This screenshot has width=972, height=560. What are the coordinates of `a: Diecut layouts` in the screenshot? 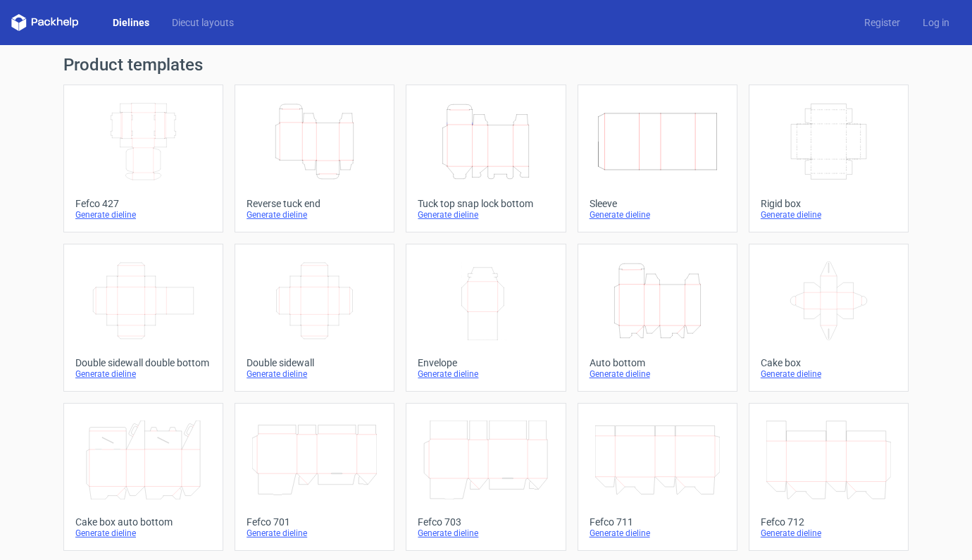 It's located at (203, 23).